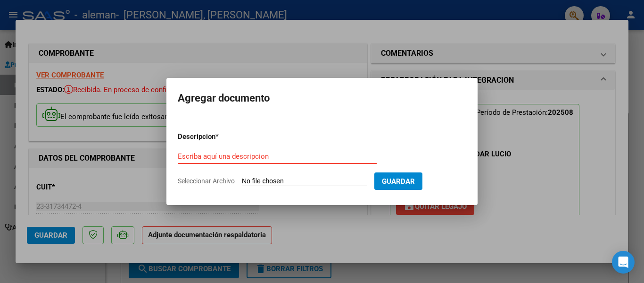  What do you see at coordinates (322, 98) in the screenshot?
I see `h2: Agregar documento` at bounding box center [322, 98].